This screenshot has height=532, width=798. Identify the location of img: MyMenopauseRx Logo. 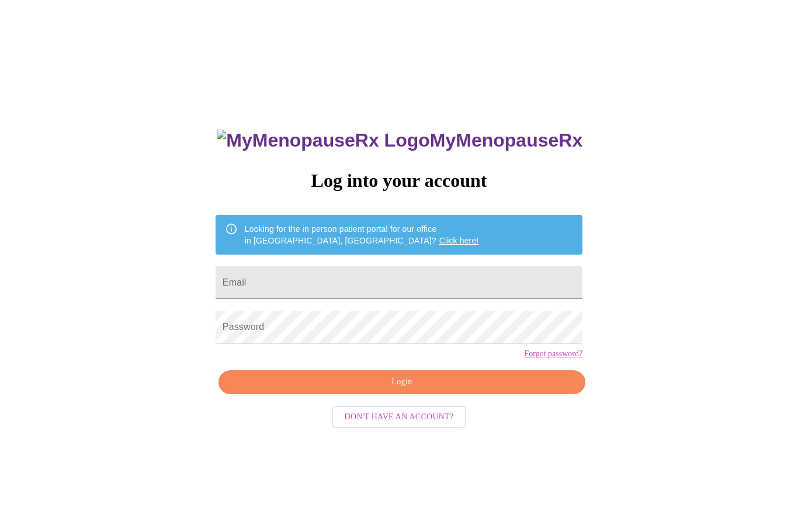
(323, 140).